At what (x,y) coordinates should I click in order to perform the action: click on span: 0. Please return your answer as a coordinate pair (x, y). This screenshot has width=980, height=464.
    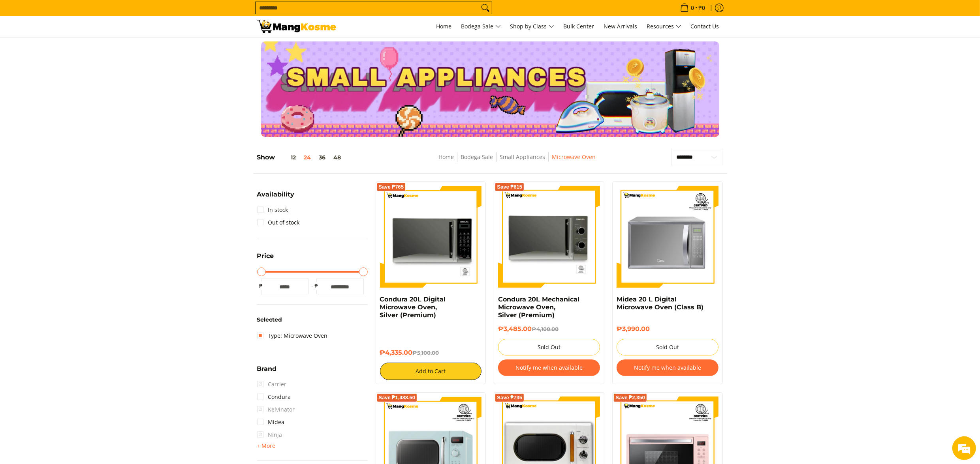
    Looking at the image, I should click on (693, 8).